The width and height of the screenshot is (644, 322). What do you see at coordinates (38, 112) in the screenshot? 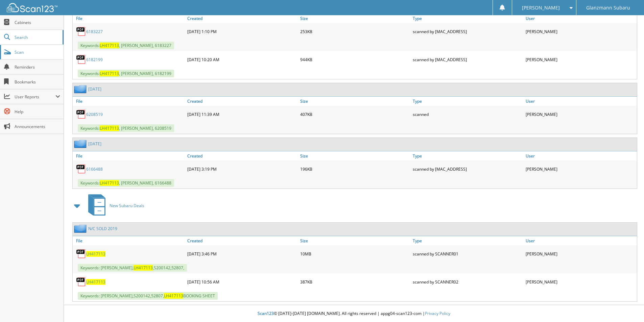
I see `span: Help` at bounding box center [38, 112].